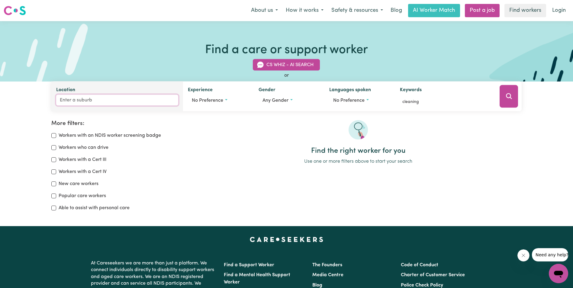  What do you see at coordinates (286, 65) in the screenshot?
I see `button: CS Whiz - AI Search` at bounding box center [286, 65].